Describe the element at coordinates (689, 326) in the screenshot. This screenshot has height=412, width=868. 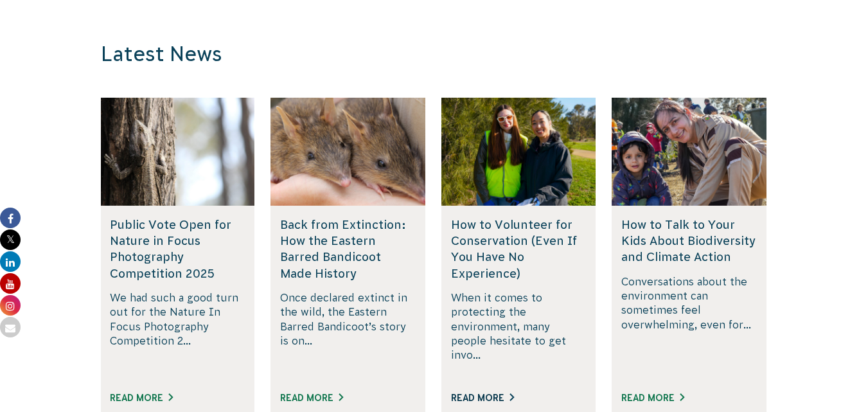
I see `p: Conversations about the environment can sometimes feel overwhelming, even for...` at that location.